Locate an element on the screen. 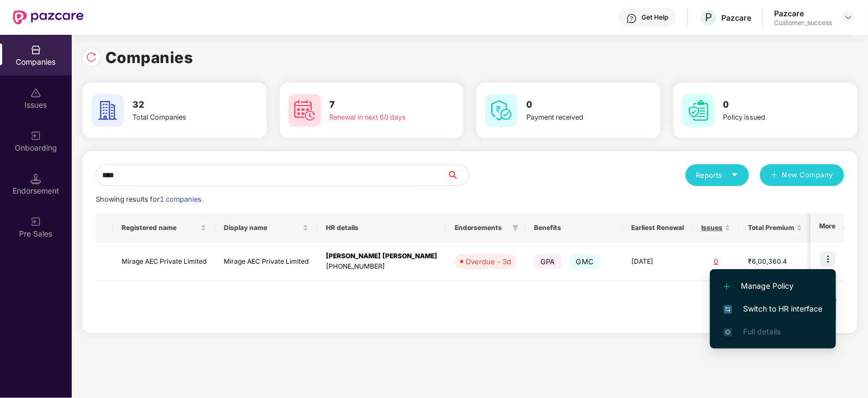  span: GPA is located at coordinates (547, 261).